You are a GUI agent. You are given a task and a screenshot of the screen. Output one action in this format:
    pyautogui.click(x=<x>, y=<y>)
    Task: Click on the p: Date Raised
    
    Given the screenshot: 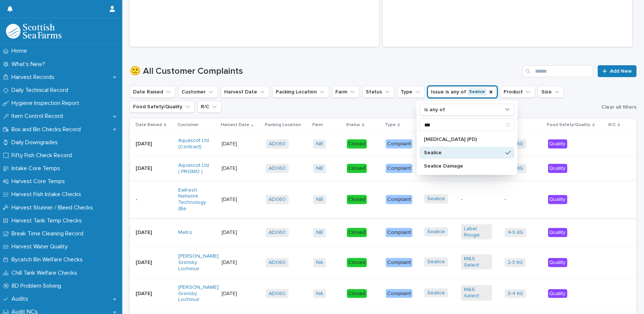 What is the action you would take?
    pyautogui.click(x=148, y=125)
    